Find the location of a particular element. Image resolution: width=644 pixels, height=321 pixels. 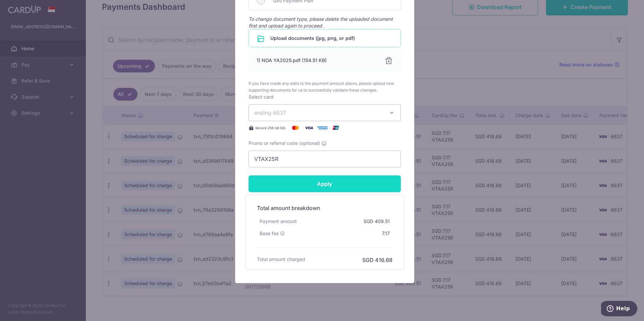

div: Upload documents (jpg, png, or pdf) is located at coordinates (325, 38).